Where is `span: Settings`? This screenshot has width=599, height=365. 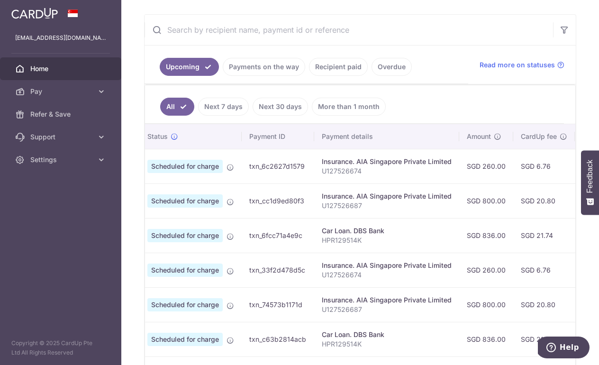 span: Settings is located at coordinates (62, 160).